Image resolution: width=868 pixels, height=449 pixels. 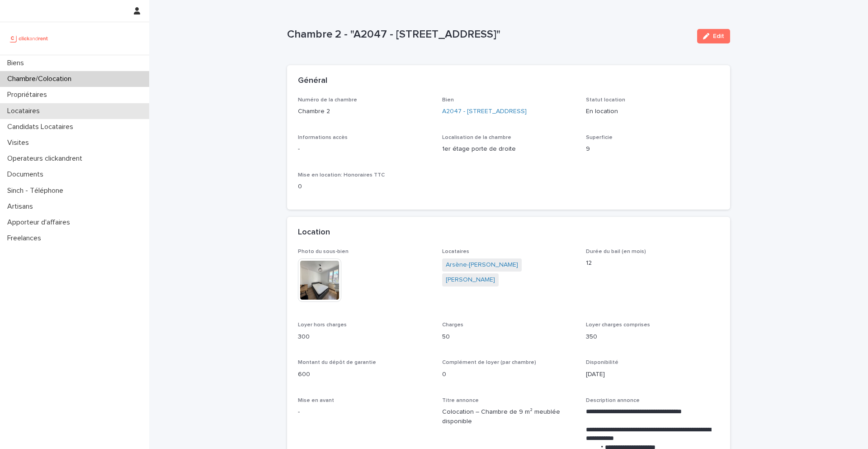 What do you see at coordinates (342, 175) in the screenshot?
I see `span: Mise en location: Honoraires TTC` at bounding box center [342, 175].